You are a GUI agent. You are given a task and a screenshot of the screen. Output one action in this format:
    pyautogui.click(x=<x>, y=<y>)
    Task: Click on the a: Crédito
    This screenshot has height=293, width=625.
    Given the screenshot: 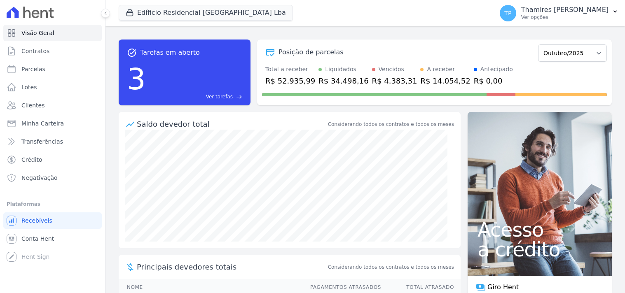 What is the action you would take?
    pyautogui.click(x=52, y=160)
    